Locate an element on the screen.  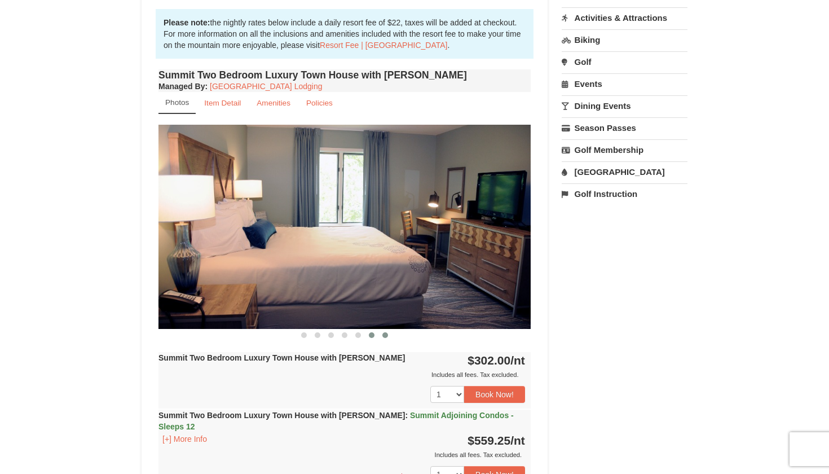
a: Golf Membership is located at coordinates (624, 149).